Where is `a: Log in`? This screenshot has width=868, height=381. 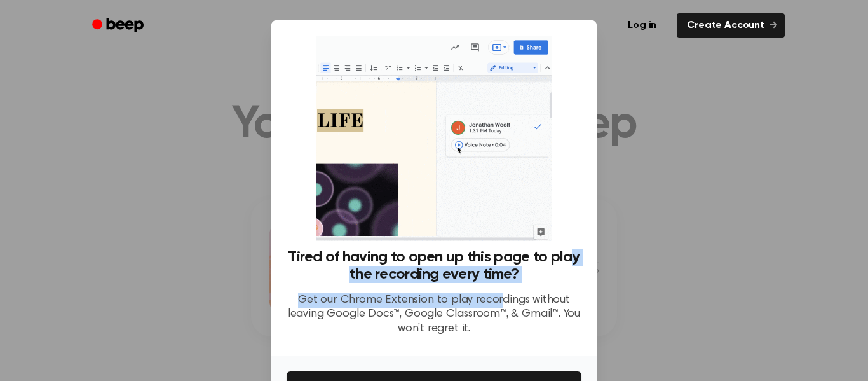 a: Log in is located at coordinates (642, 26).